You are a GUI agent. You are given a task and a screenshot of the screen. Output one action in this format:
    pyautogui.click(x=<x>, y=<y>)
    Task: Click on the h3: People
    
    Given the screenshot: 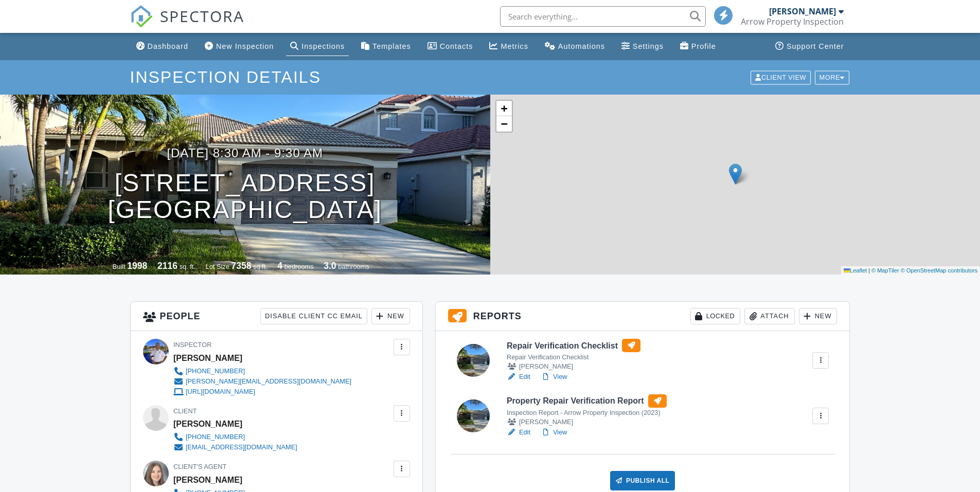 What is the action you would take?
    pyautogui.click(x=276, y=316)
    